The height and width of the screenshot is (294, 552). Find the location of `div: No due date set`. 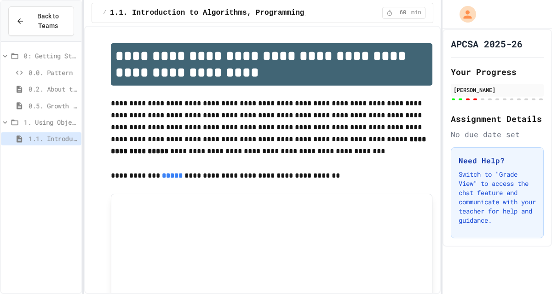

div: No due date set is located at coordinates (497, 134).